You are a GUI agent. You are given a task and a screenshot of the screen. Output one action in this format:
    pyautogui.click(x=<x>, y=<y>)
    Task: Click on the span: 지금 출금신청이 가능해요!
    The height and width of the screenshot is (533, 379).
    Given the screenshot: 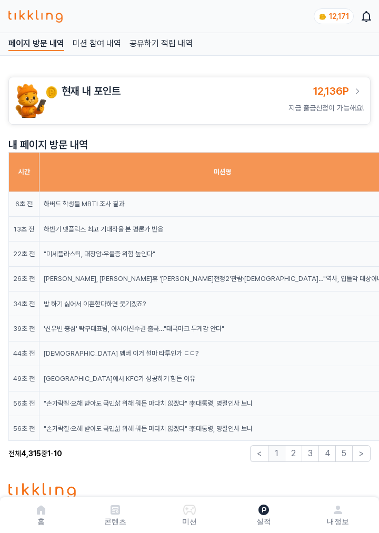 What is the action you would take?
    pyautogui.click(x=326, y=108)
    